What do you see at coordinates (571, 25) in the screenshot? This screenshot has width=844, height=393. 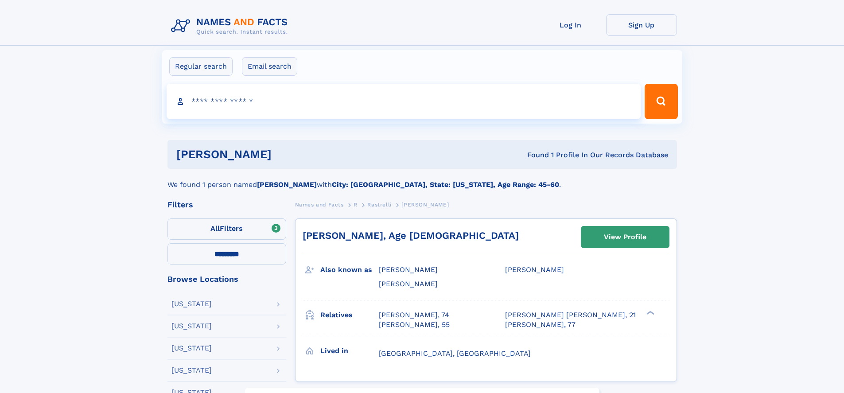 I see `a: Log In` at bounding box center [571, 25].